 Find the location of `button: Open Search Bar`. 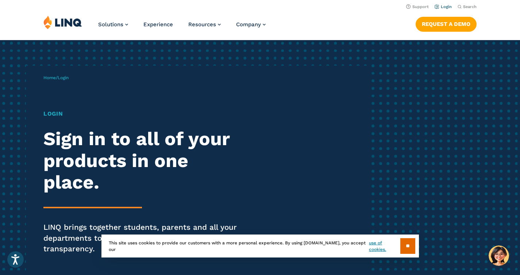

button: Open Search Bar is located at coordinates (467, 7).